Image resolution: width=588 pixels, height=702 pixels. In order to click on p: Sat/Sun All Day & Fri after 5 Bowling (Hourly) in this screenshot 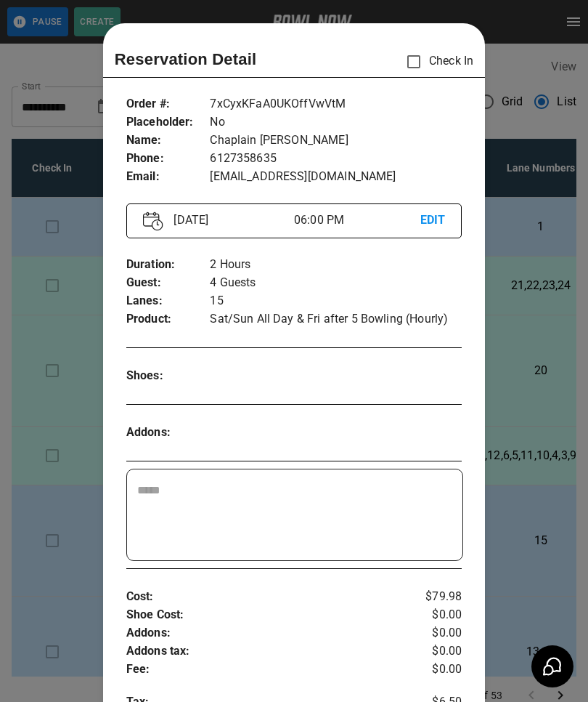, I will do `click(335, 319)`.